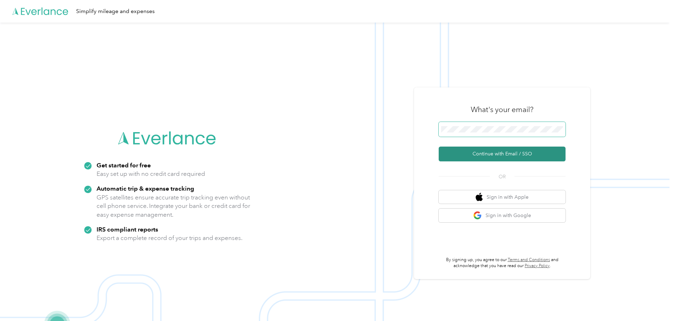  Describe the element at coordinates (477, 215) in the screenshot. I see `img: google logo` at that location.